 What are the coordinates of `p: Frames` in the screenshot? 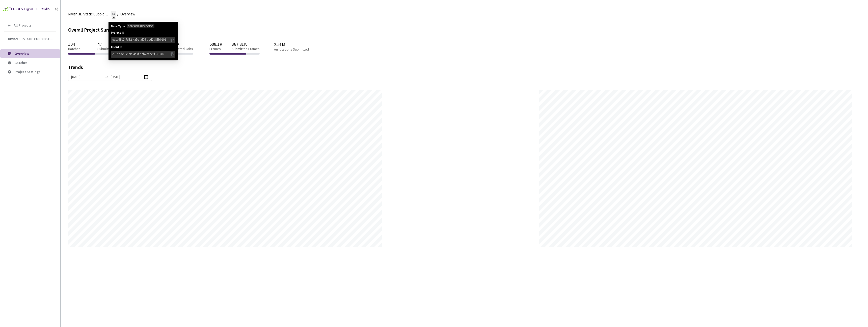 It's located at (216, 49).